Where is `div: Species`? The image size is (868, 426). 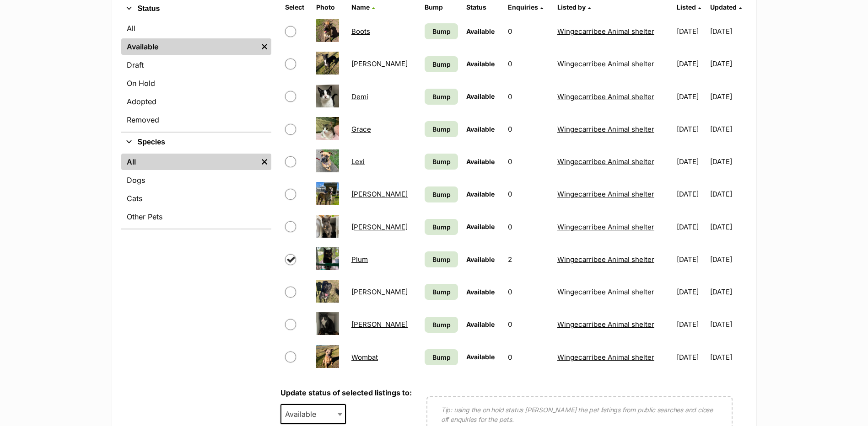 div: Species is located at coordinates (196, 191).